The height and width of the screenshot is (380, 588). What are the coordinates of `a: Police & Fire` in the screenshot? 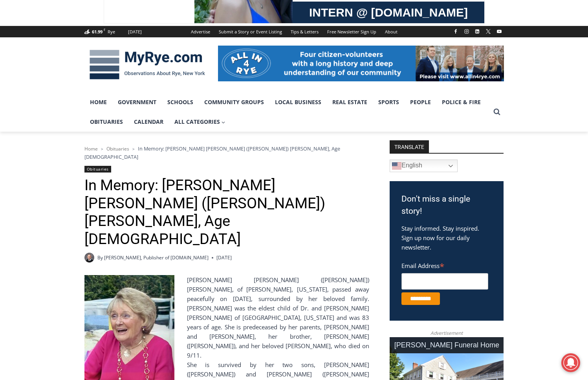 It's located at (461, 102).